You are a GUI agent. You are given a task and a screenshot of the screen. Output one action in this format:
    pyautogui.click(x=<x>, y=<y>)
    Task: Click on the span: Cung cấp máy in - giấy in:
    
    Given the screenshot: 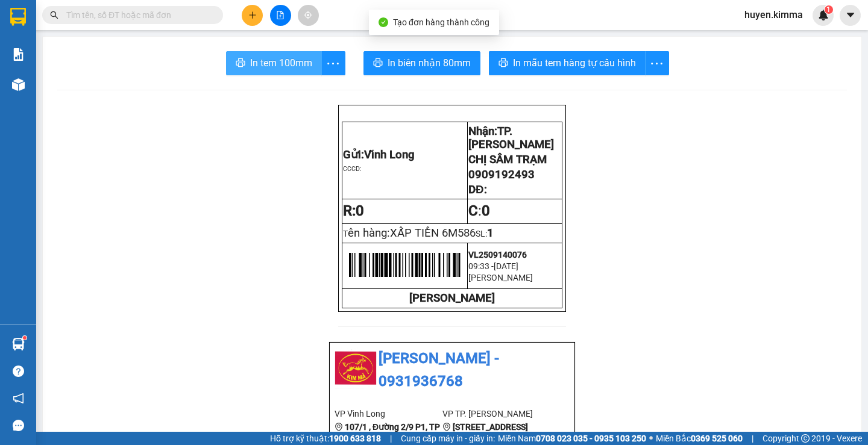 What is the action you would take?
    pyautogui.click(x=448, y=438)
    